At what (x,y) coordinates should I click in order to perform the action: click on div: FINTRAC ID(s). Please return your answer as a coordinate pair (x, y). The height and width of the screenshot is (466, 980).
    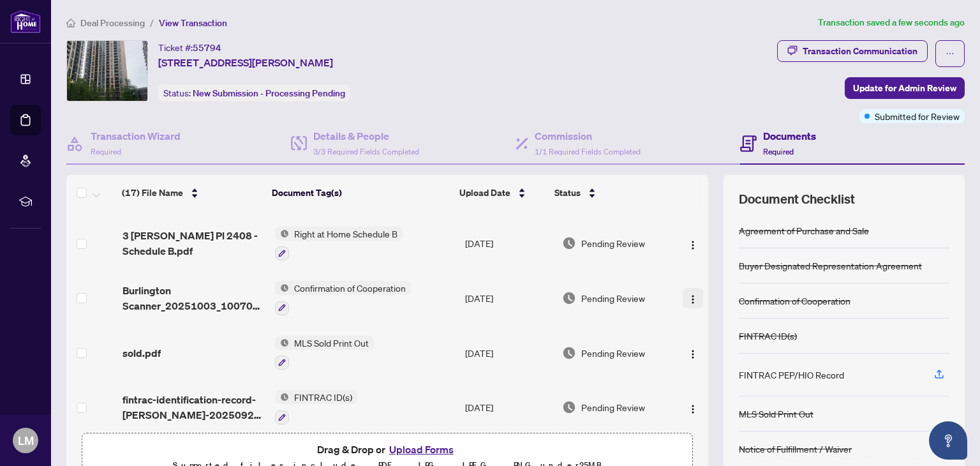
    Looking at the image, I should click on (768, 336).